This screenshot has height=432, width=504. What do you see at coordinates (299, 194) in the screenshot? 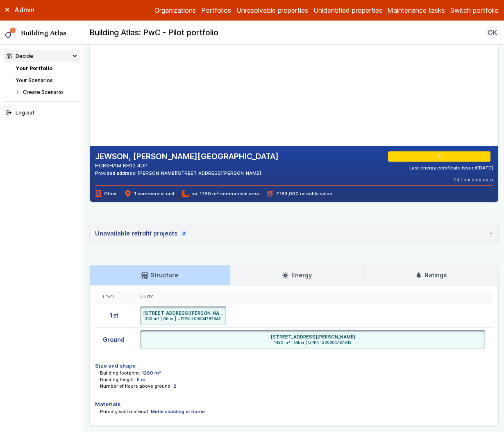
I see `span: £183,000 rateable value` at bounding box center [299, 194].